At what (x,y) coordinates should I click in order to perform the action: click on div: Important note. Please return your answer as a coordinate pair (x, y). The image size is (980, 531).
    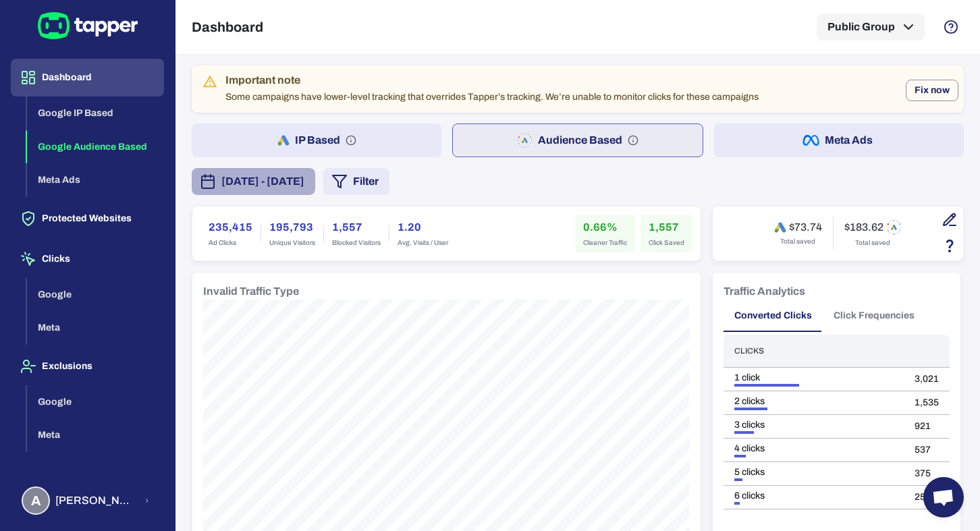
    Looking at the image, I should click on (492, 80).